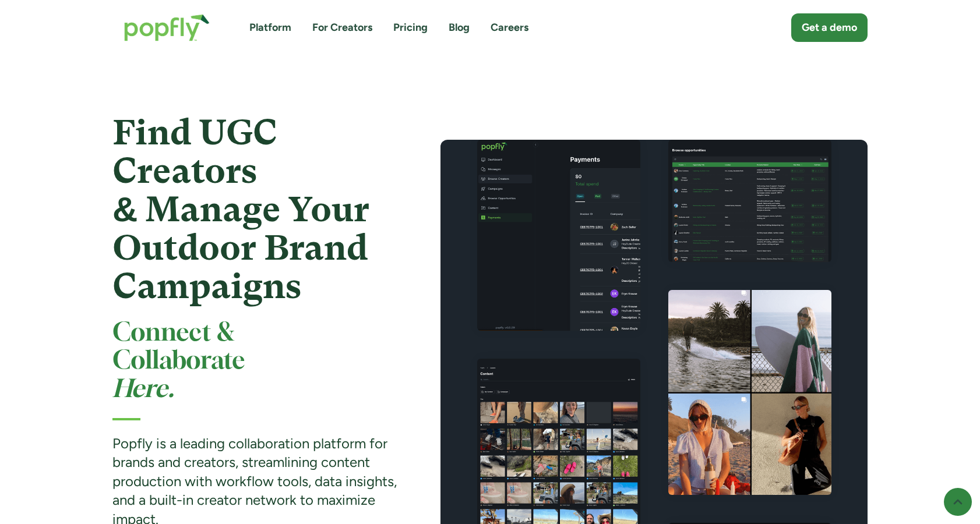 Image resolution: width=980 pixels, height=524 pixels. I want to click on h2: Connect & Collaborate, so click(255, 362).